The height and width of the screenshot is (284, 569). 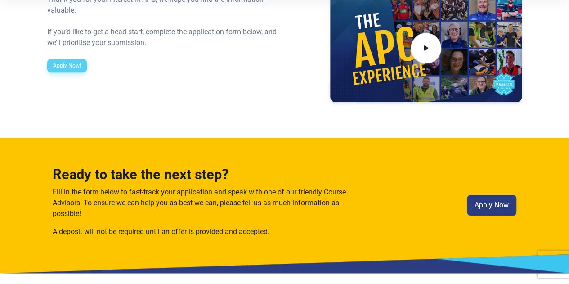 I want to click on p: A deposit will not be required until an offer is provided and accepted., so click(x=205, y=231).